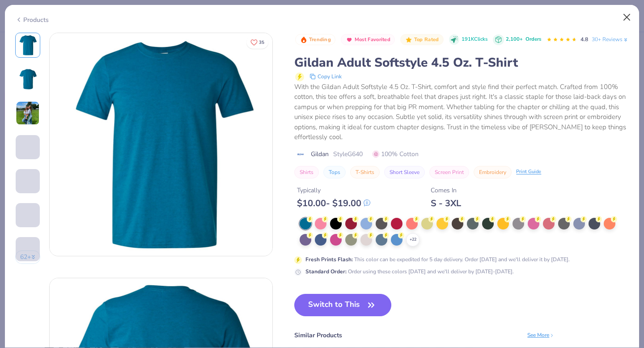 The height and width of the screenshot is (348, 644). I want to click on span: Most Favorited, so click(373, 39).